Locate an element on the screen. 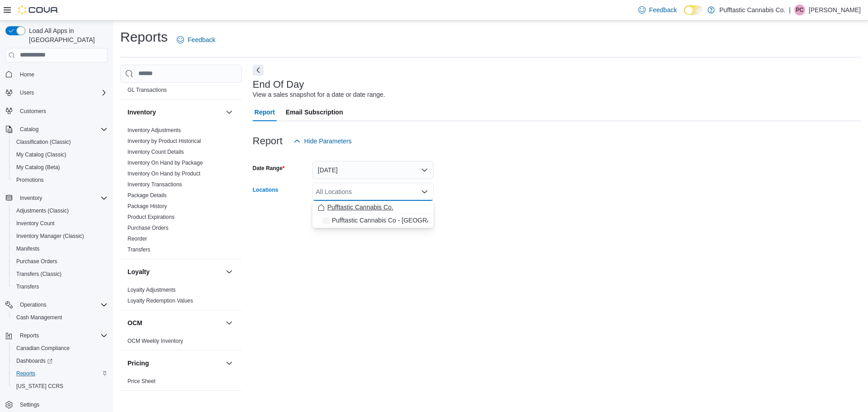 The image size is (868, 412). span: Dashboards is located at coordinates (34, 361).